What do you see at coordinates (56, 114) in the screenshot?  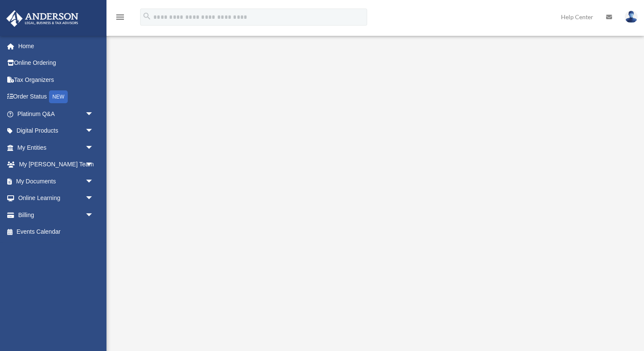 I see `a: Platinum Q&Aarrow_drop_down` at bounding box center [56, 114].